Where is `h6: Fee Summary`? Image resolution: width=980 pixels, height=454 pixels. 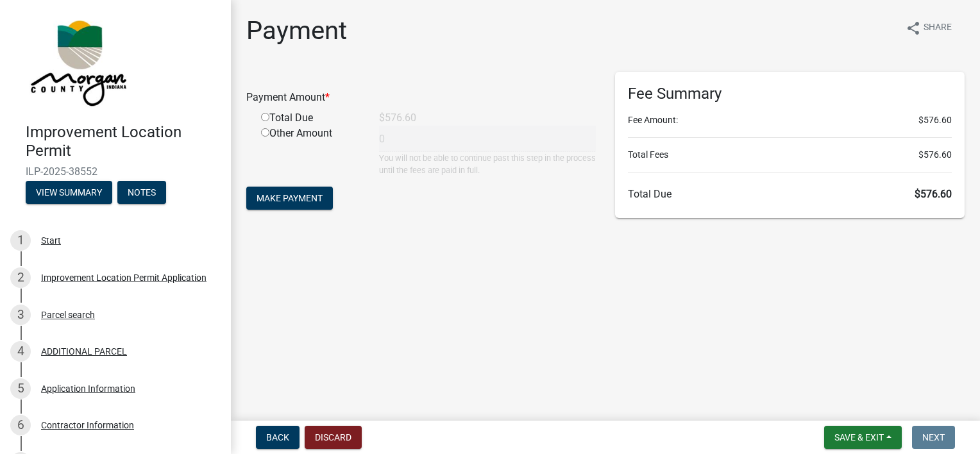 h6: Fee Summary is located at coordinates (790, 94).